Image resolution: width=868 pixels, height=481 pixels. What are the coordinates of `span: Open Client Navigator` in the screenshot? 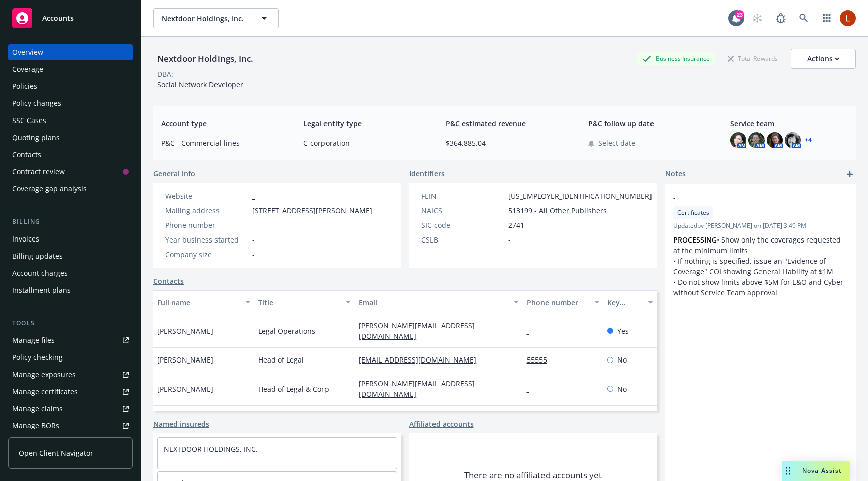 It's located at (56, 453).